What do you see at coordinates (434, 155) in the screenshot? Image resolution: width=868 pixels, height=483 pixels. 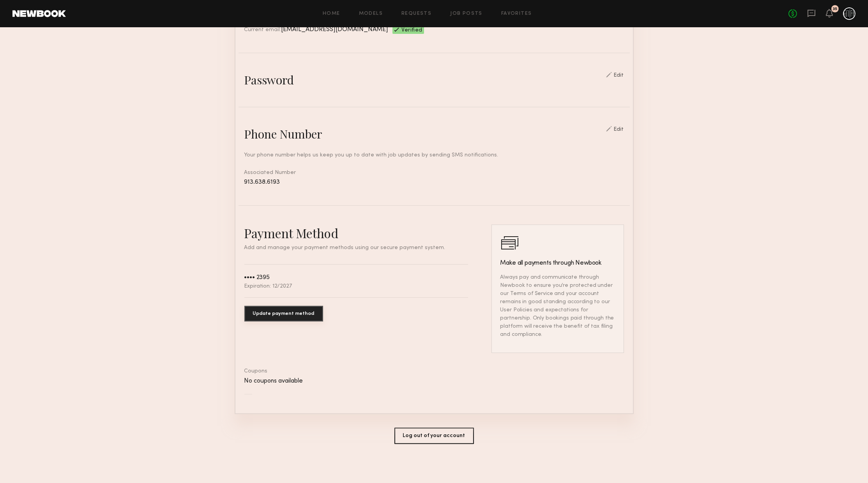 I see `div: Your phone number helps us keep you up to date with job updates by sending SMS notifications.` at bounding box center [434, 155].